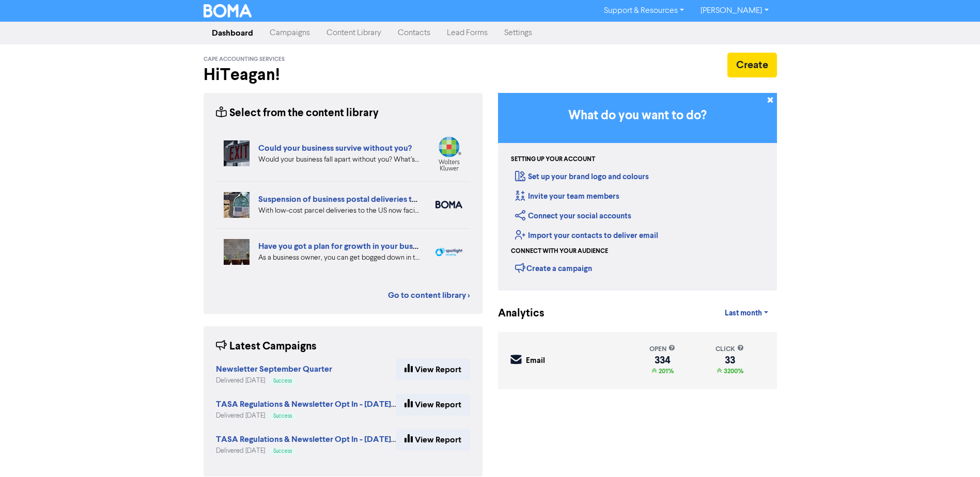 Image resolution: width=980 pixels, height=477 pixels. What do you see at coordinates (747, 313) in the screenshot?
I see `a: Last month` at bounding box center [747, 313].